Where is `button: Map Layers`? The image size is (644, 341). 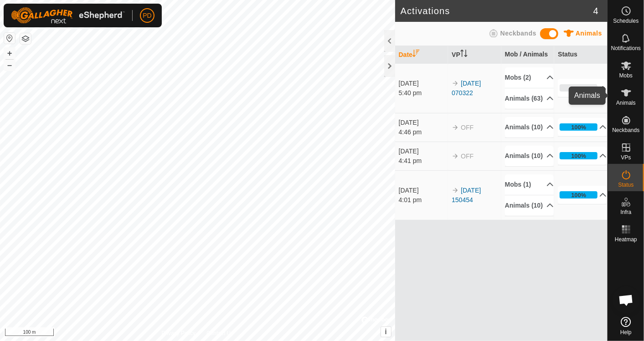 button: Map Layers is located at coordinates (26, 38).